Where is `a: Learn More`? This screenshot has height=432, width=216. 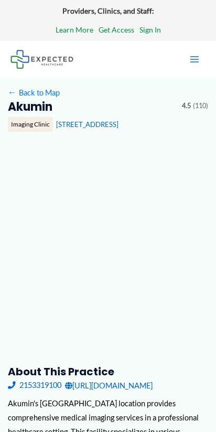 a: Learn More is located at coordinates (75, 30).